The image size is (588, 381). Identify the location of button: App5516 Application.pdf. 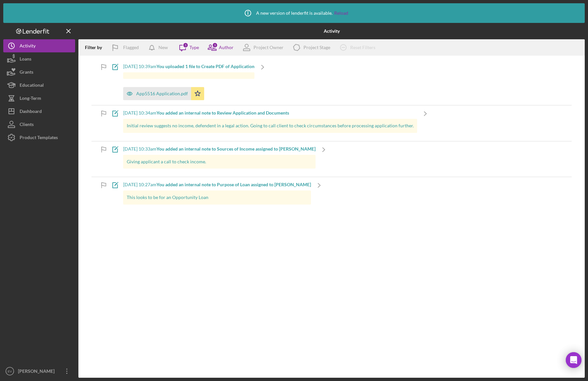
(163, 94).